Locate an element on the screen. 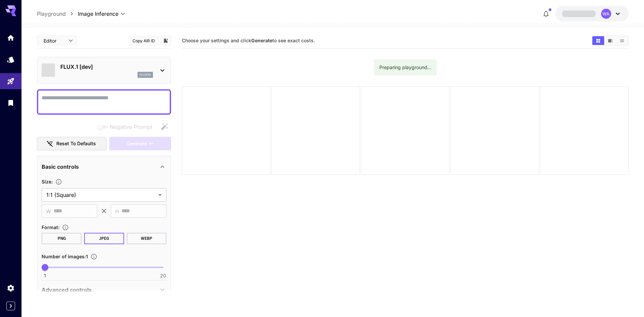 This screenshot has height=317, width=644. span: 1:1 (Square) is located at coordinates (101, 195).